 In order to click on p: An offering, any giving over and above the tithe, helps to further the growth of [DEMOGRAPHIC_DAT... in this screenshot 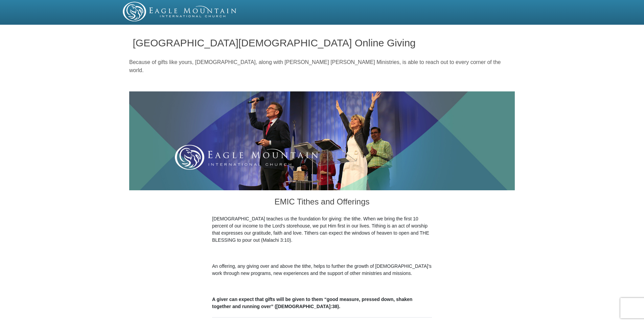, I will do `click(322, 270)`.